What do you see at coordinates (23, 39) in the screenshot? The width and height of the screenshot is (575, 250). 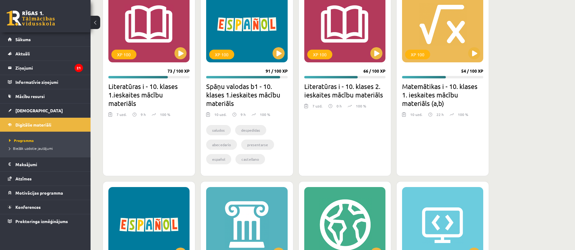 I see `span: Sākums` at bounding box center [23, 39].